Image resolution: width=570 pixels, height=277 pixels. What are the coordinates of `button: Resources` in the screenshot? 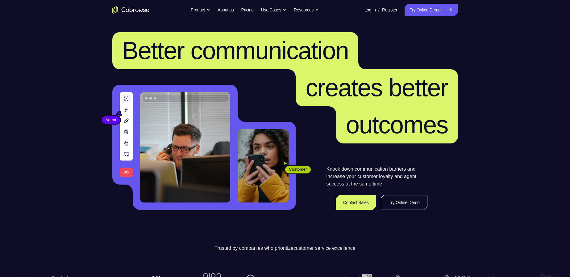 It's located at (306, 10).